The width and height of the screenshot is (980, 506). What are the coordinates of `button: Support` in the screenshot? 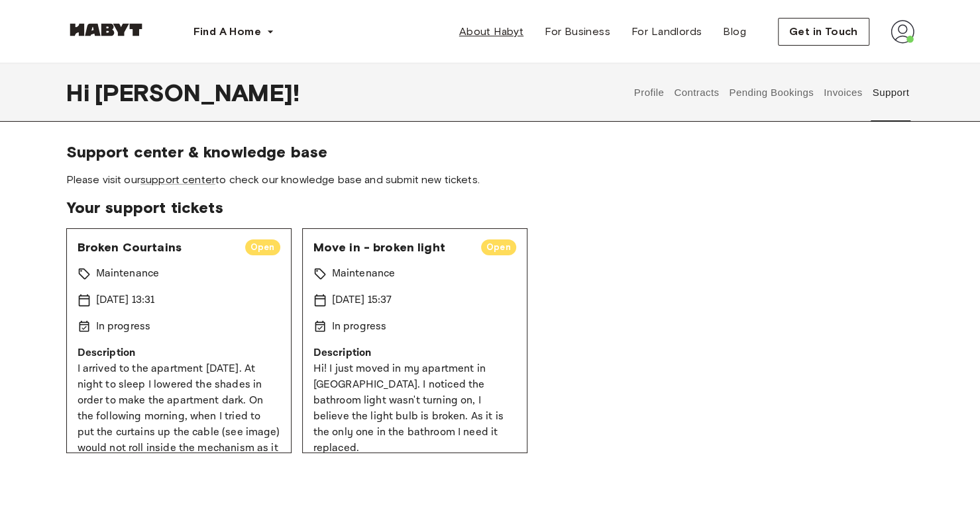 It's located at (890, 93).